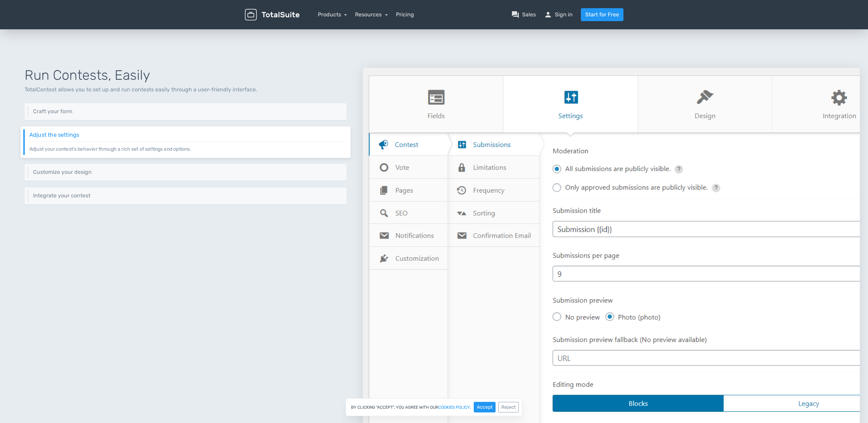 The image size is (868, 423). I want to click on img: TotalSuite for WordPress, so click(272, 15).